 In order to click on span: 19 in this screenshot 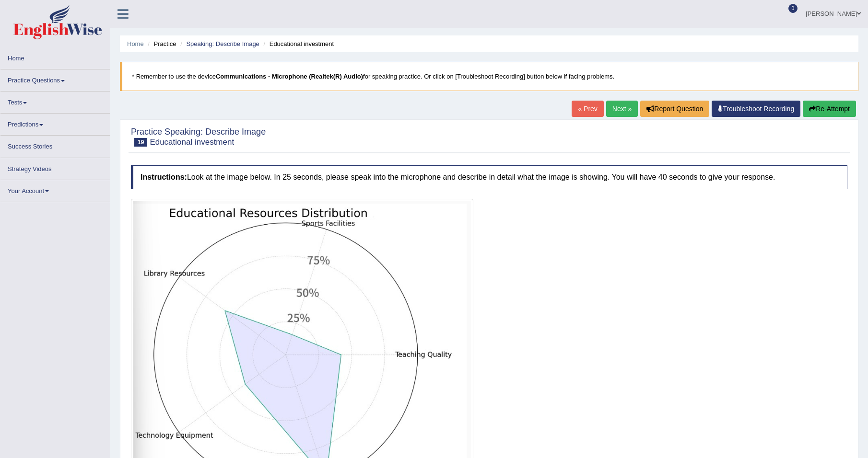, I will do `click(141, 143)`.